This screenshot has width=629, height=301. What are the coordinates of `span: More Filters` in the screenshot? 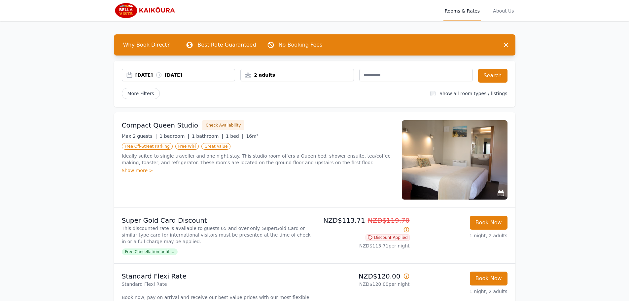 It's located at (141, 93).